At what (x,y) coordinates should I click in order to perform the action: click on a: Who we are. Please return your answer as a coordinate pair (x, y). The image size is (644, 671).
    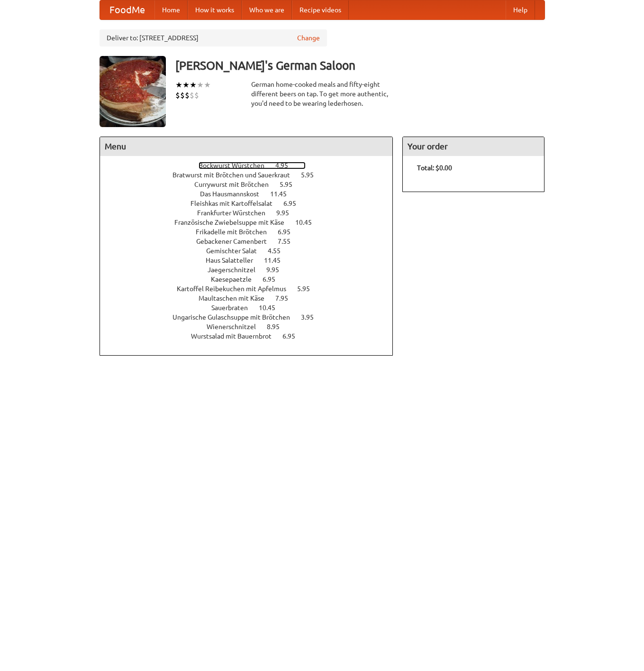
    Looking at the image, I should click on (267, 10).